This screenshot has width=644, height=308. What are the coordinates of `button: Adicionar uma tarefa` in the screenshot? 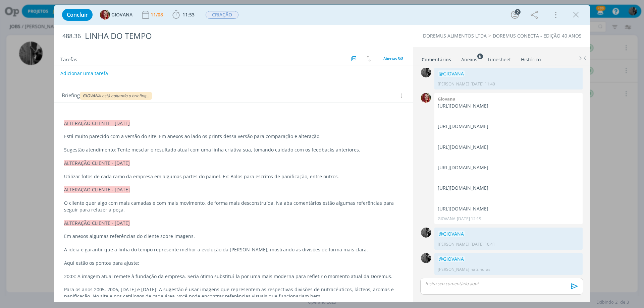 It's located at (84, 73).